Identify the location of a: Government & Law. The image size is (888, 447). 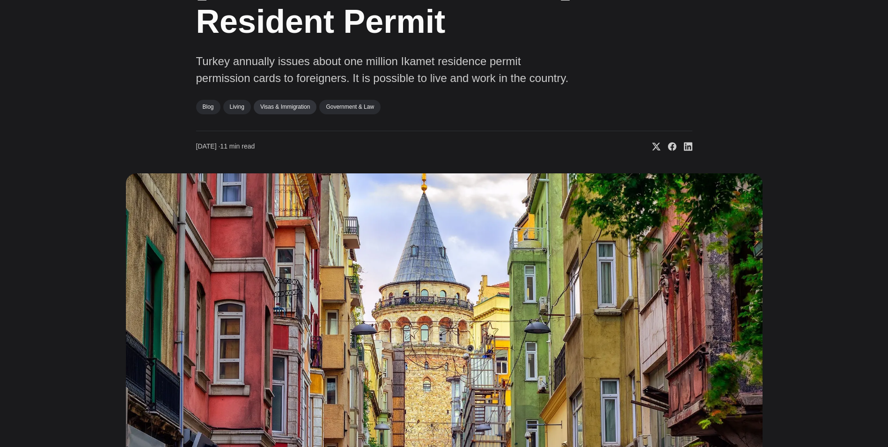
(350, 107).